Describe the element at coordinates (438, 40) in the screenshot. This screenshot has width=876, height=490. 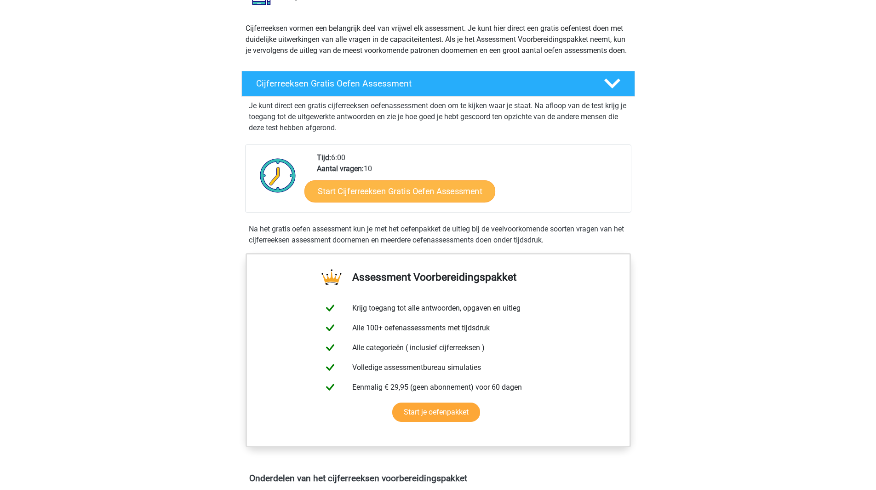
I see `p: Cijferreeksen vormen een belangrijk deel van vrijwel elk assessment. Je kunt hier direct een grat...` at that location.